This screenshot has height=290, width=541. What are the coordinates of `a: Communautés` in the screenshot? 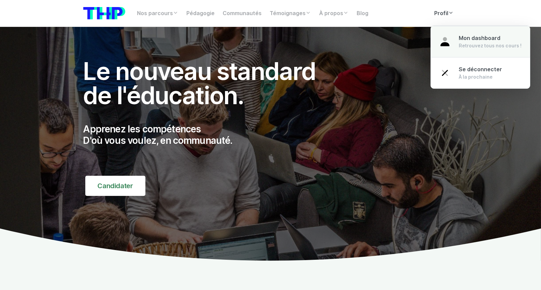 It's located at (242, 13).